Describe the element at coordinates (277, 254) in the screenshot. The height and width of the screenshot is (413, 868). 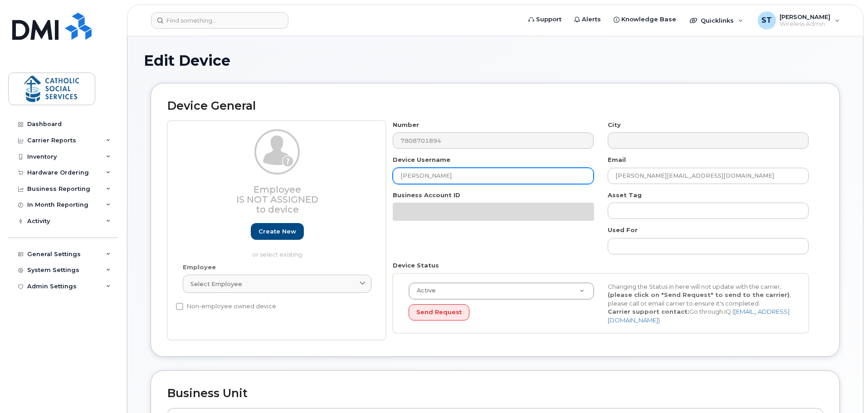
I see `p: or select existing` at that location.